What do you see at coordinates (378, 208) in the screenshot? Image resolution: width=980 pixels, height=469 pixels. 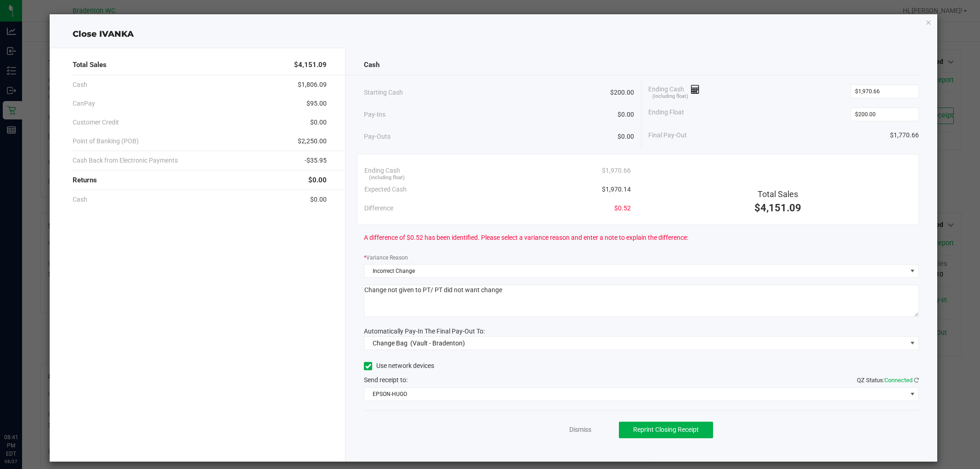 I see `span: Difference` at bounding box center [378, 208].